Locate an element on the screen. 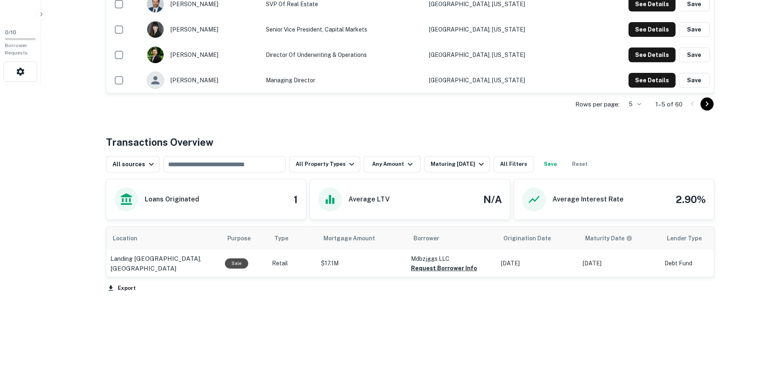 The height and width of the screenshot is (373, 779). button: Reset is located at coordinates (580, 164).